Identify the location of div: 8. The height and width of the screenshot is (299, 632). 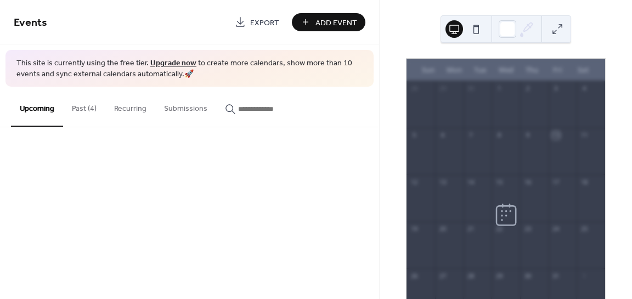
(499, 135).